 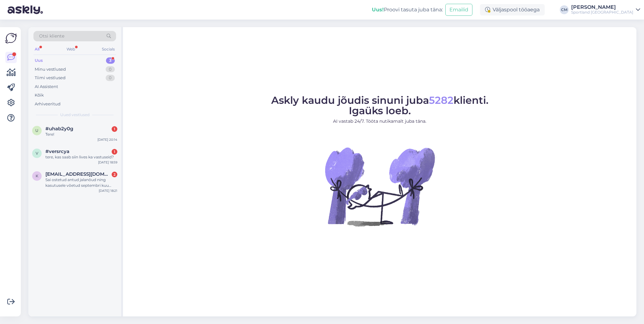 What do you see at coordinates (39, 95) in the screenshot?
I see `div: Kõik` at bounding box center [39, 95].